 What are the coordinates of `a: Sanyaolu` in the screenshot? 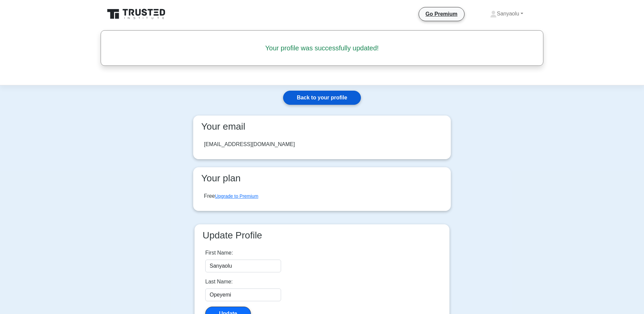 It's located at (506, 13).